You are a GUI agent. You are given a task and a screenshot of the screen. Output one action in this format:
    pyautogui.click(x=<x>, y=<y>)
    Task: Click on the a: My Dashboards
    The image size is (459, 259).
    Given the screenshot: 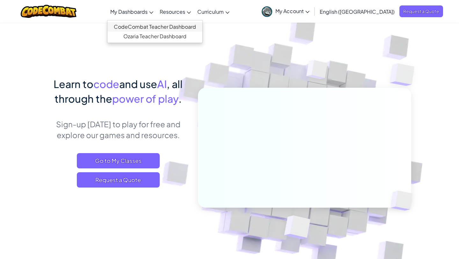 What is the action you would take?
    pyautogui.click(x=132, y=11)
    